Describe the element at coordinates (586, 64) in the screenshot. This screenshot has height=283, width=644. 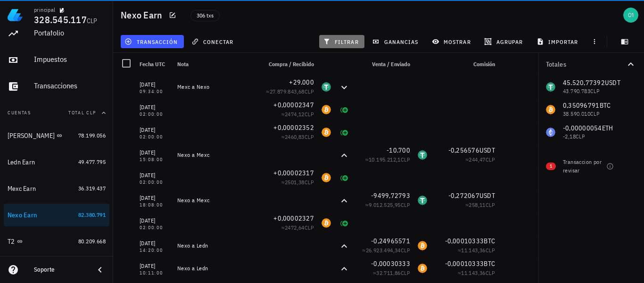
I see `div: Totales` at that location.